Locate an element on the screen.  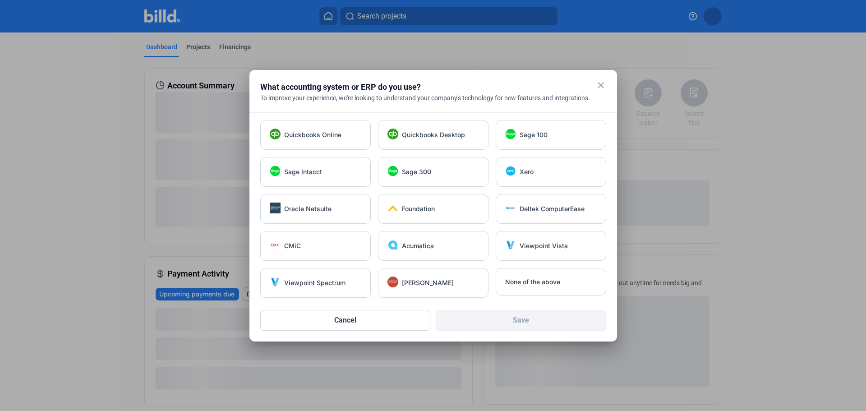
span: Sage Intacct is located at coordinates (303, 172).